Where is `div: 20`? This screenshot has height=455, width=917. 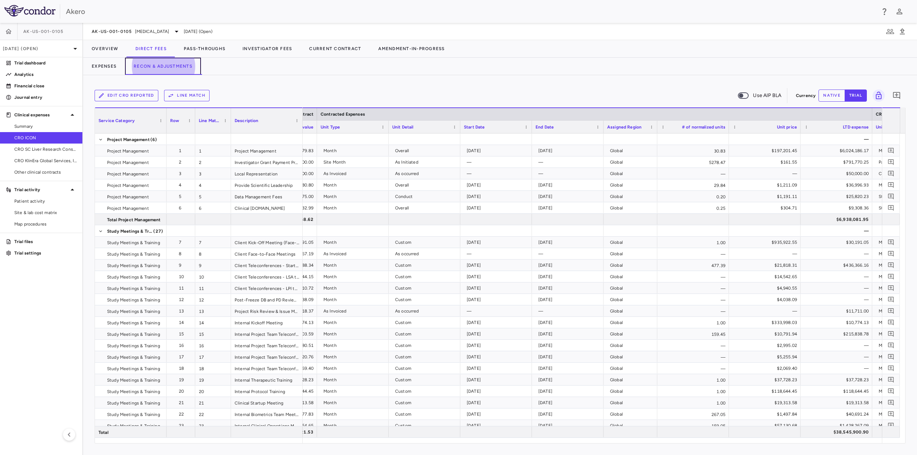
div: 20 is located at coordinates (213, 391).